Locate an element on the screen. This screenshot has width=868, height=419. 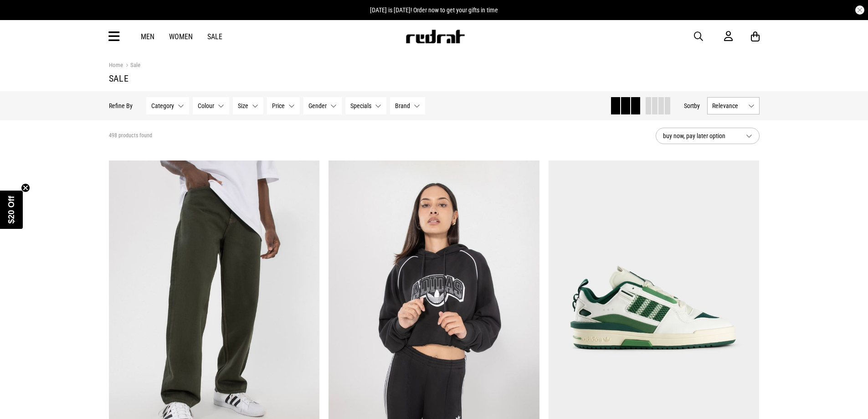
button: Colour is located at coordinates (211, 106).